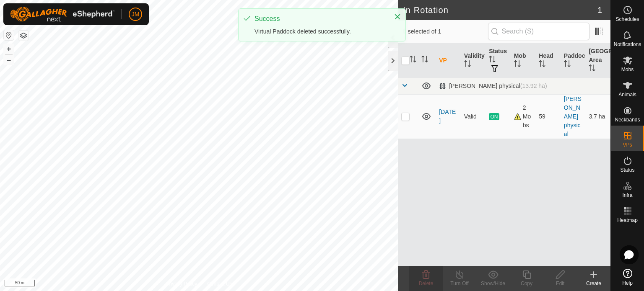  Describe the element at coordinates (426, 283) in the screenshot. I see `span: Delete` at that location.